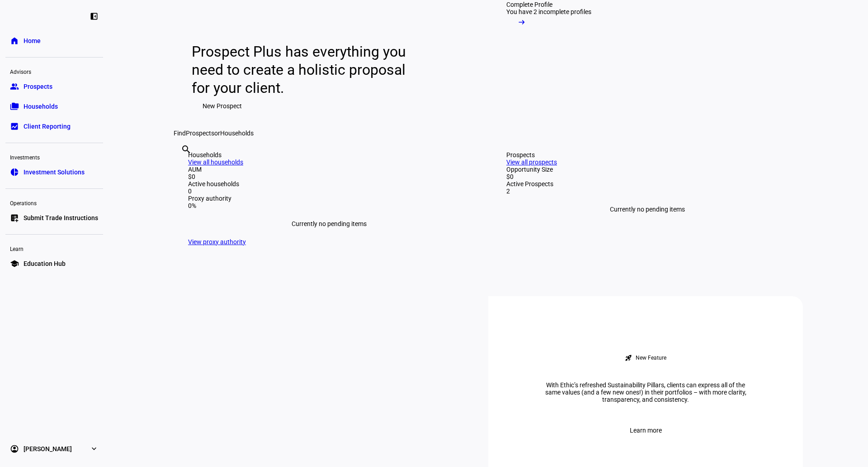 Image resolution: width=868 pixels, height=467 pixels. Describe the element at coordinates (222, 106) in the screenshot. I see `button: New Prospect` at that location.